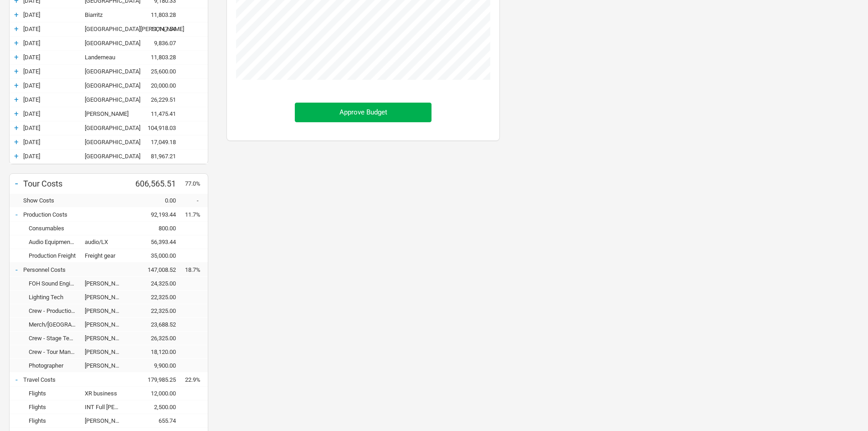 This screenshot has height=431, width=868. What do you see at coordinates (77, 200) in the screenshot?
I see `div: Show Costs` at bounding box center [77, 200].